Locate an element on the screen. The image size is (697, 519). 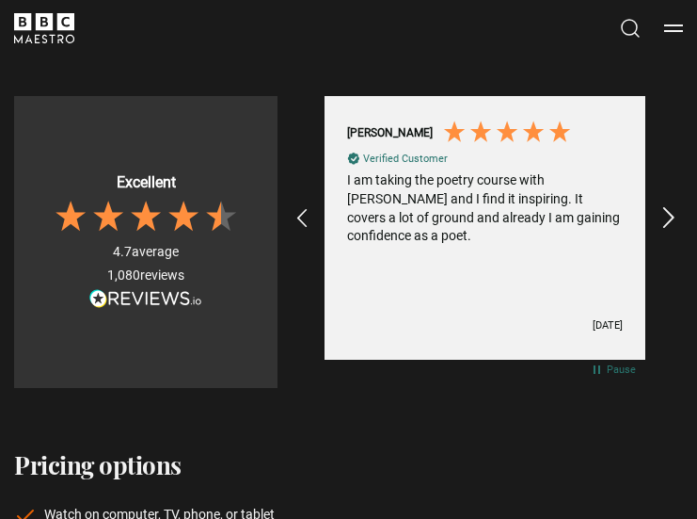
a: BBC Maestro is located at coordinates (44, 28).